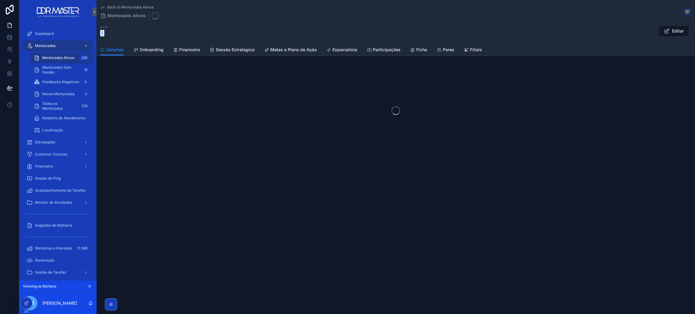 The image size is (695, 314). I want to click on a: Monitor de Atividades, so click(58, 203).